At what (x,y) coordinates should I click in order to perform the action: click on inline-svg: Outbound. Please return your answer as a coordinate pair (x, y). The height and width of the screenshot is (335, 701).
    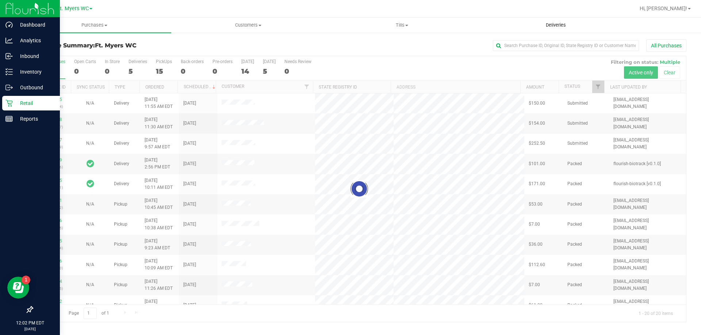
    Looking at the image, I should click on (9, 88).